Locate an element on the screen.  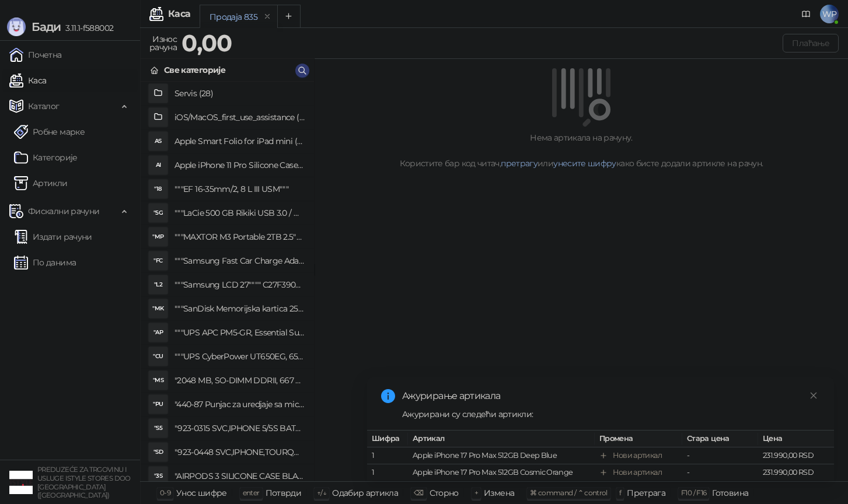
h4: Apple iPhone 11 Pro Silicone Case - Black is located at coordinates (239, 165).